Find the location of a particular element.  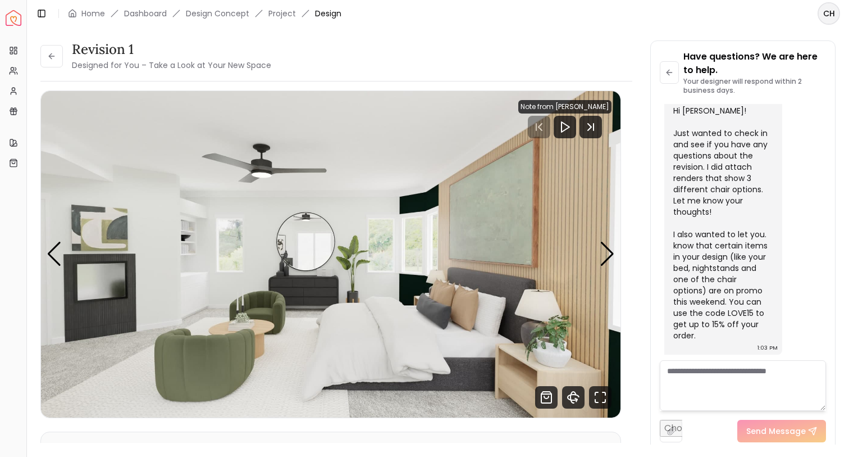

img: Design Render 1 is located at coordinates (331, 254).